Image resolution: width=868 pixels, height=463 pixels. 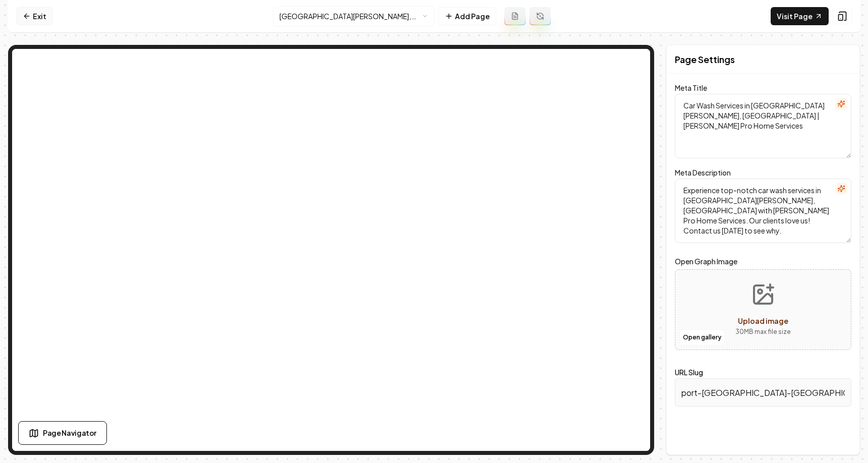 What do you see at coordinates (540, 16) in the screenshot?
I see `button: Regenerate page` at bounding box center [540, 16].